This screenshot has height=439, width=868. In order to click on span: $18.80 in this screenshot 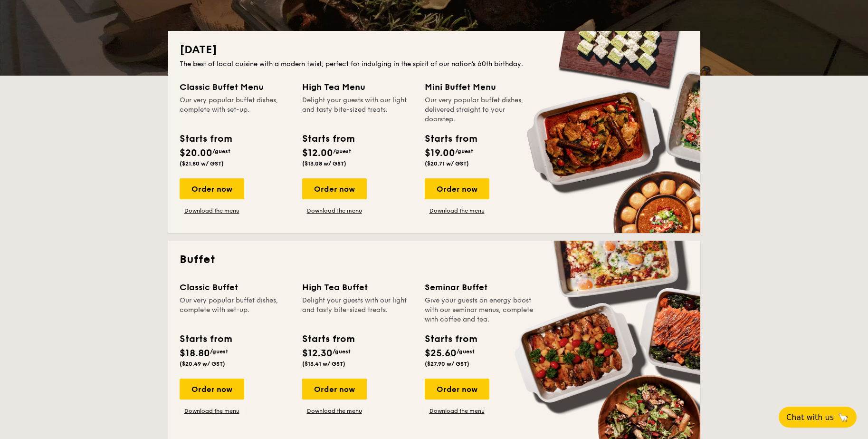, I will do `click(195, 353)`.